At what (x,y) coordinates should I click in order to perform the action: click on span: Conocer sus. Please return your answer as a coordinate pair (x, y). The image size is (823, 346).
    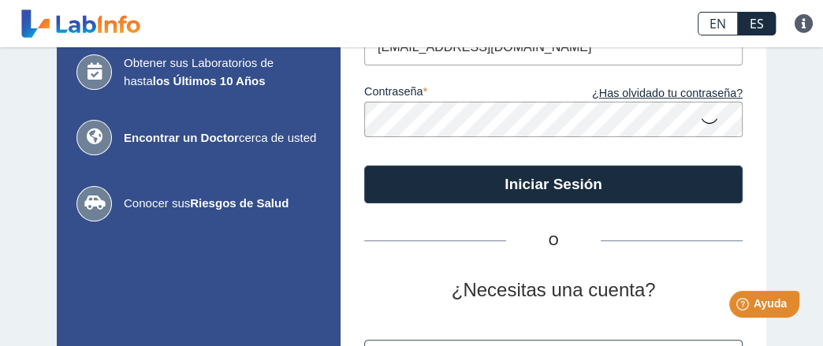
    Looking at the image, I should click on (222, 204).